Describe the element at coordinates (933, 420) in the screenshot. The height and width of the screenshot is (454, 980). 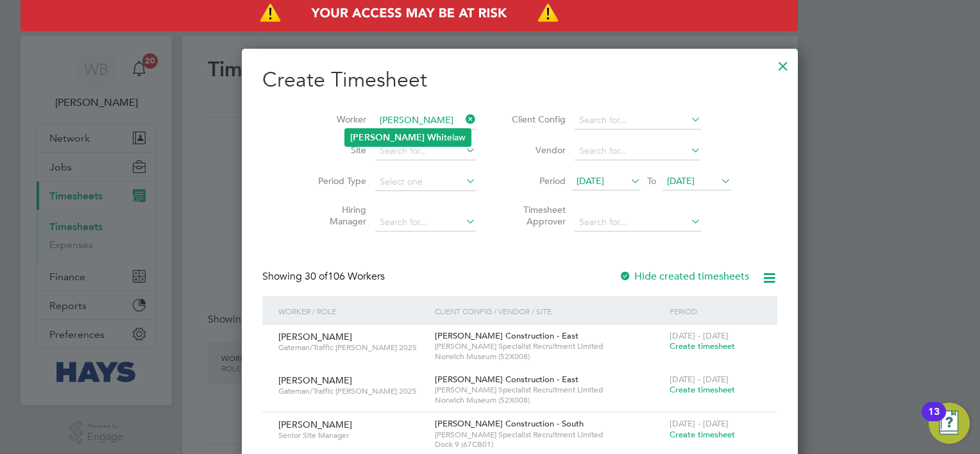
I see `div: 13` at that location.